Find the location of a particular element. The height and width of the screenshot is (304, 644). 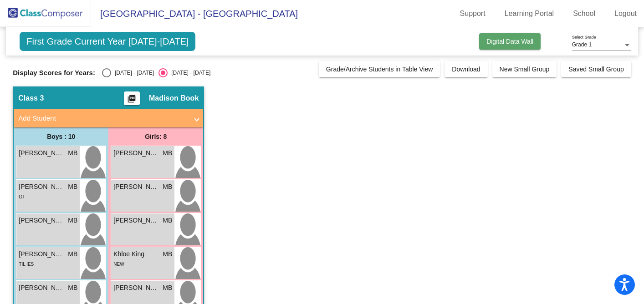

span: Class 3 is located at coordinates (31, 98).